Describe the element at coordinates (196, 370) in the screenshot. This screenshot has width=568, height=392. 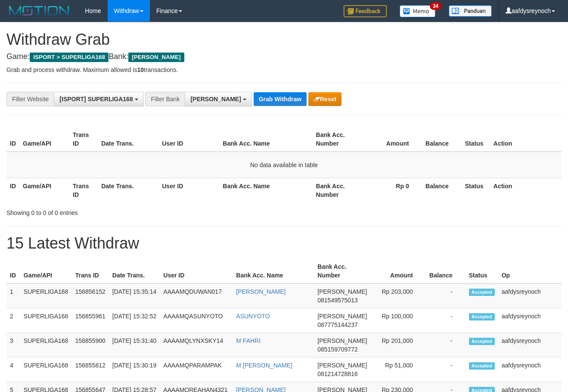
I see `td: AAAAMQPARAMPAK` at that location.